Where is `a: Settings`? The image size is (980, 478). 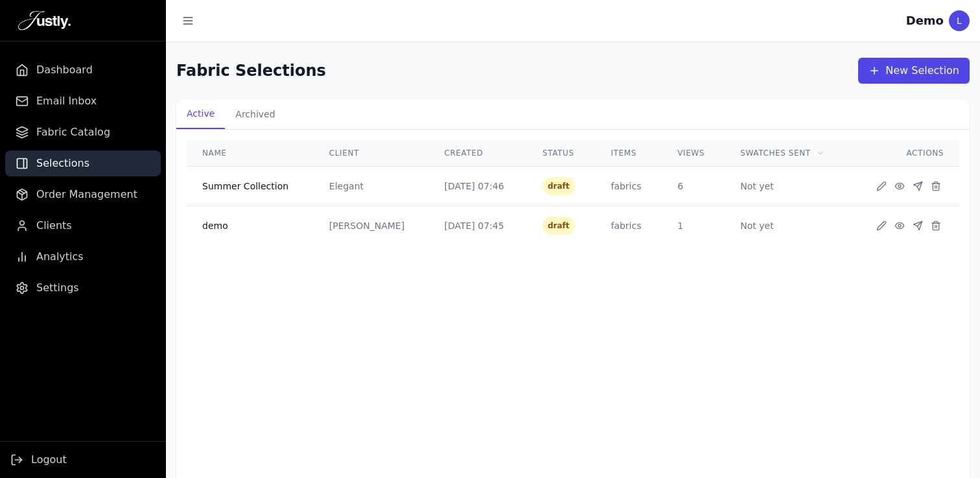
a: Settings is located at coordinates (83, 288).